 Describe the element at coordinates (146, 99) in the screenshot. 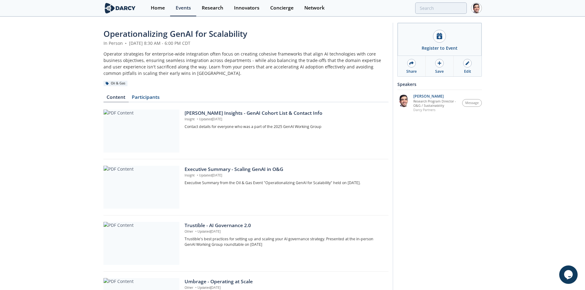

I see `a: Participants` at that location.